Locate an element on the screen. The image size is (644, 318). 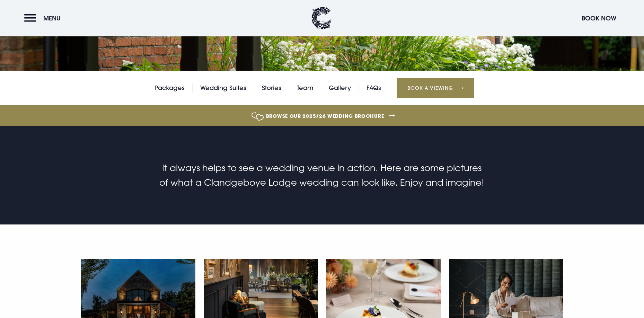
a: Team is located at coordinates (305, 88).